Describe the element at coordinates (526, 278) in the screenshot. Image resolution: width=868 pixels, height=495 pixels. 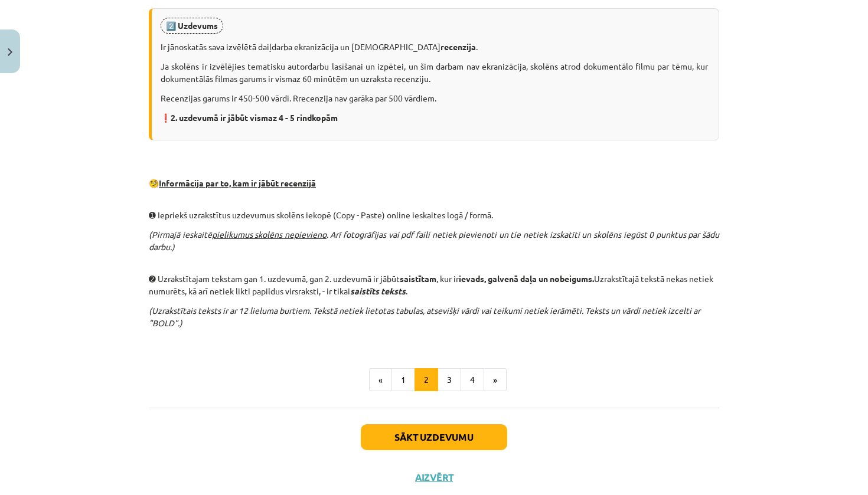
I see `strong: ievads, galvenā daļa un nobeigums.` at that location.